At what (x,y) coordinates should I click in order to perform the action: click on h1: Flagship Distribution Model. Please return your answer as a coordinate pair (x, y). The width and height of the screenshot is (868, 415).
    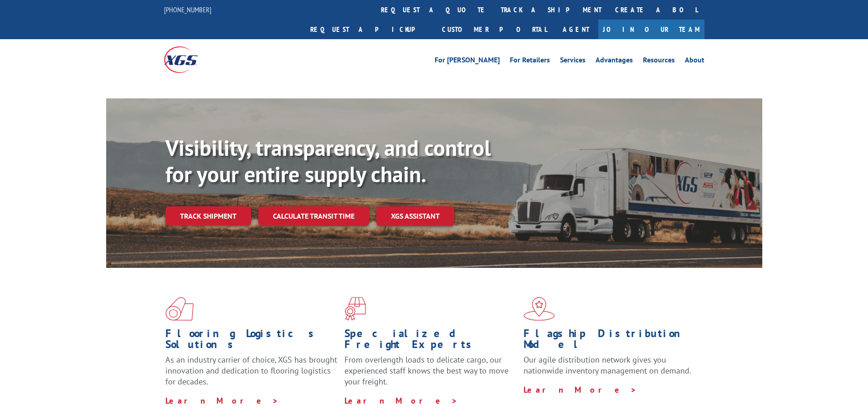
    Looking at the image, I should click on (610, 342).